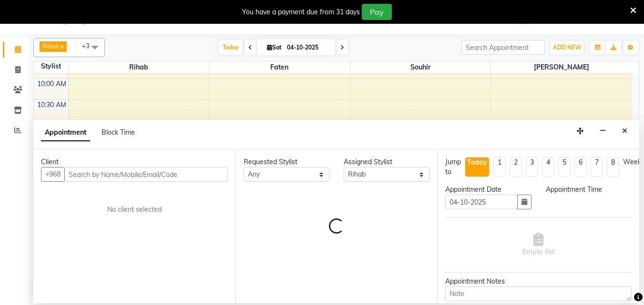  Describe the element at coordinates (532, 167) in the screenshot. I see `li: 3` at that location.